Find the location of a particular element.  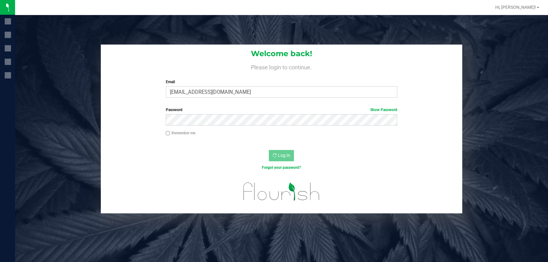

span: Password is located at coordinates (174, 110).